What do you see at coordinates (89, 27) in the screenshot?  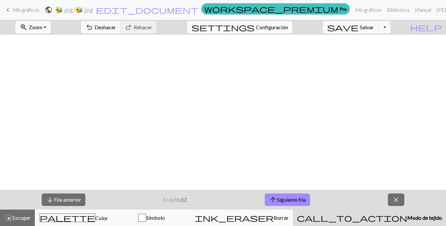 I see `span: undo` at bounding box center [89, 27].